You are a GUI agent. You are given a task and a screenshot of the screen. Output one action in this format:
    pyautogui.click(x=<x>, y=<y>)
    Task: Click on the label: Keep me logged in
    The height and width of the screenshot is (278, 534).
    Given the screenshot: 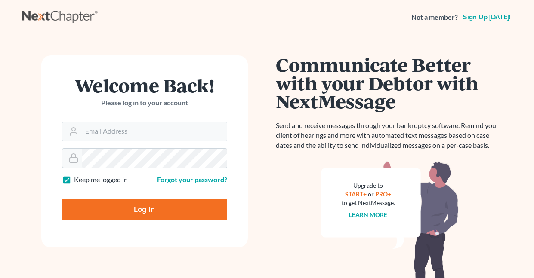 What is the action you would take?
    pyautogui.click(x=101, y=180)
    